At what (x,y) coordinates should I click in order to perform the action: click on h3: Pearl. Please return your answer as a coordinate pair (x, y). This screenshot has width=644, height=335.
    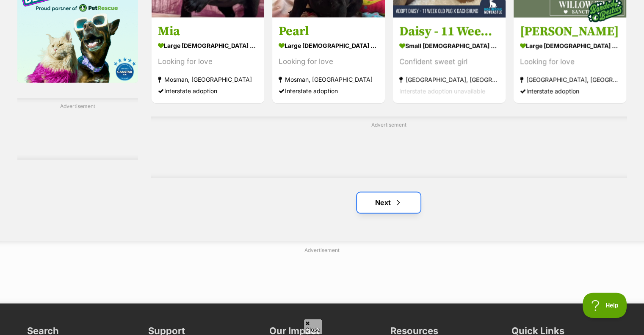
    Looking at the image, I should click on (329, 31).